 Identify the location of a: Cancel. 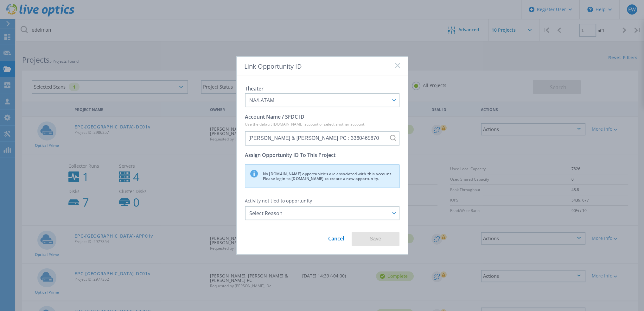
(336, 236).